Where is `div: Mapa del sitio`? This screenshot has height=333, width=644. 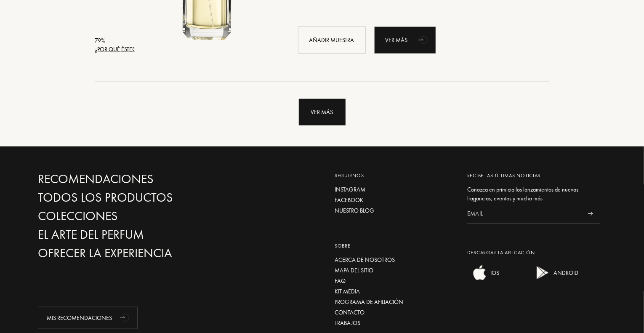 div: Mapa del sitio is located at coordinates (395, 270).